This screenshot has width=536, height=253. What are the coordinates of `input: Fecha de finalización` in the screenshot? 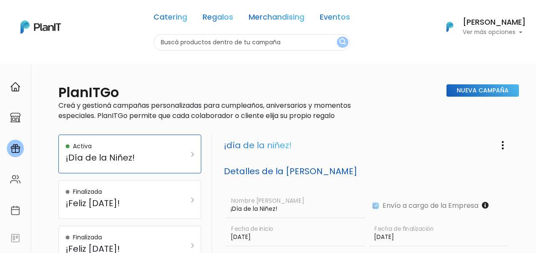 It's located at (439, 234).